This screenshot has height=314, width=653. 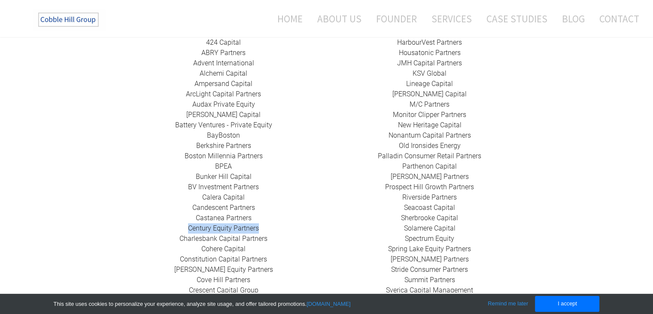 What do you see at coordinates (430, 104) in the screenshot?
I see `a: ​M/C Partners` at bounding box center [430, 104].